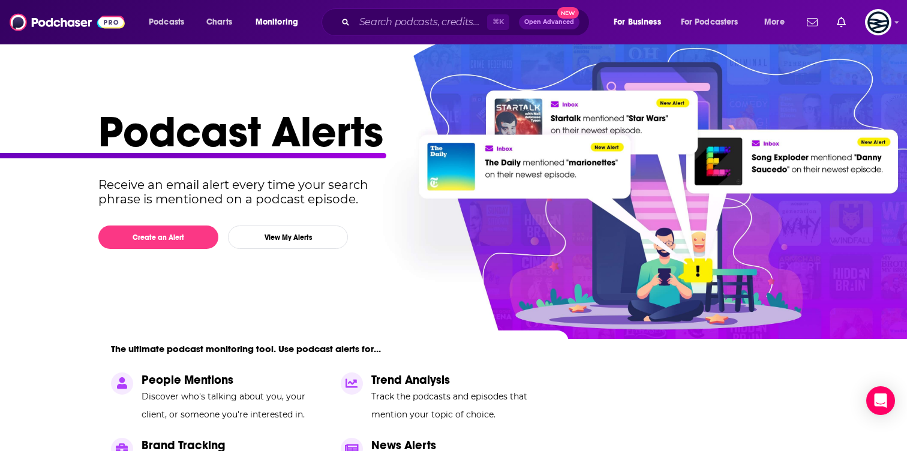  I want to click on span: Monitoring, so click(276, 22).